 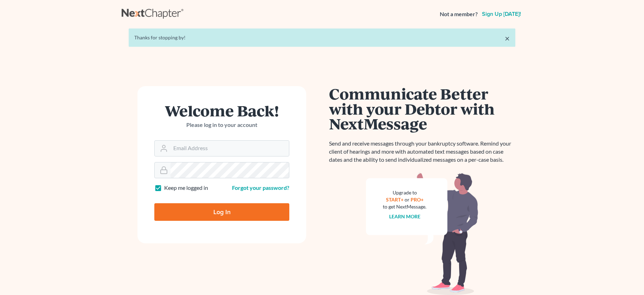 I want to click on p: Please log in to your account, so click(x=222, y=125).